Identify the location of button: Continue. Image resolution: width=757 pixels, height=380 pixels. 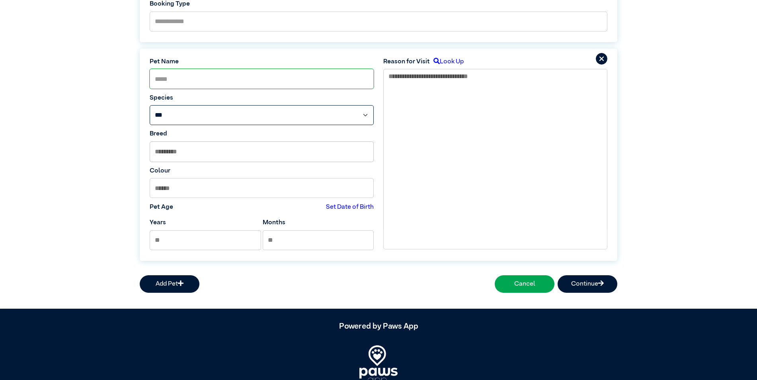
(588, 284).